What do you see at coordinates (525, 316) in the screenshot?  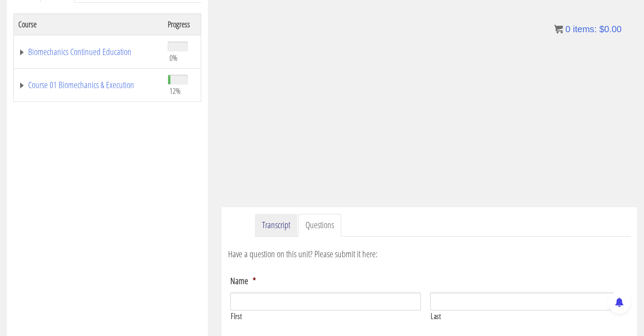 I see `label: Last` at bounding box center [525, 316].